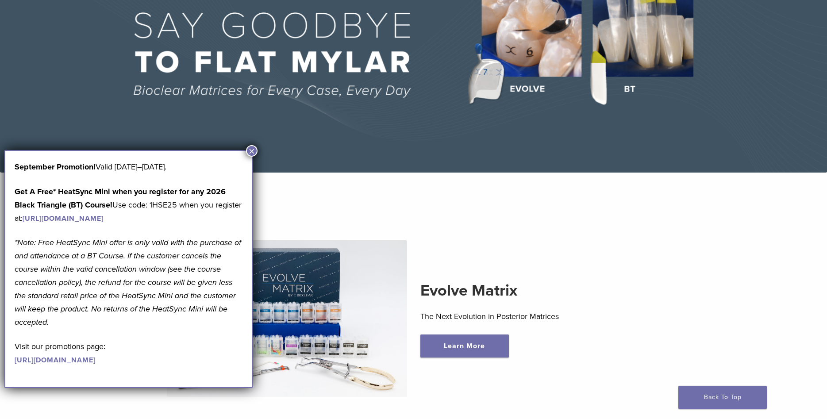 The width and height of the screenshot is (827, 419). What do you see at coordinates (128, 205) in the screenshot?
I see `p: Use code: 1HSE25 when you register at:` at bounding box center [128, 205].